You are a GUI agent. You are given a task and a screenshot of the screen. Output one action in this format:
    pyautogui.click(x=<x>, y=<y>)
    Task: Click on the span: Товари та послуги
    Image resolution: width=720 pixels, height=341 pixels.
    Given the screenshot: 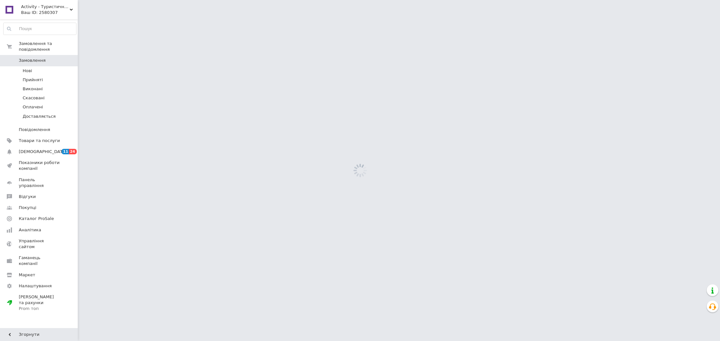 What is the action you would take?
    pyautogui.click(x=39, y=141)
    